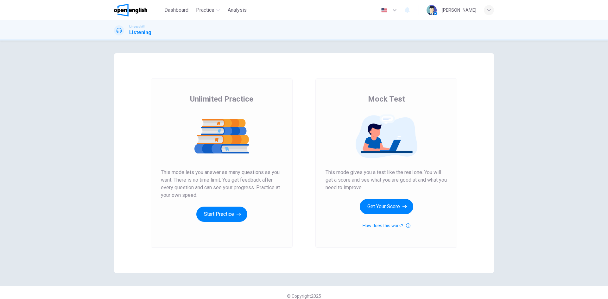 The image size is (608, 299). Describe the element at coordinates (304, 297) in the screenshot. I see `span: © Copyright 2025` at that location.